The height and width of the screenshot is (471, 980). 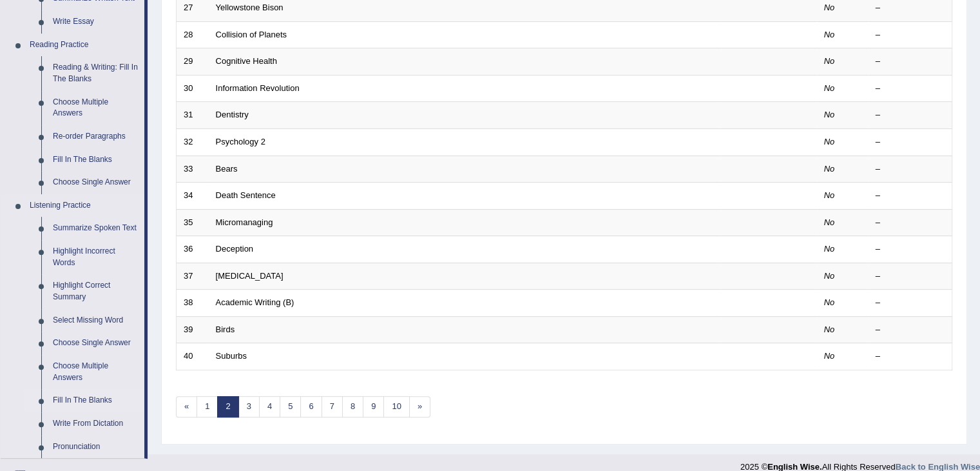 I want to click on td: 30, so click(x=192, y=88).